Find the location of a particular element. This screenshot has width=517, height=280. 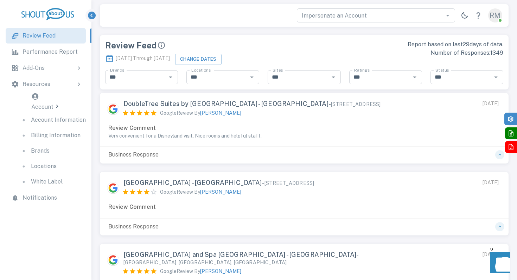

a: Performance Report is located at coordinates (46, 52).